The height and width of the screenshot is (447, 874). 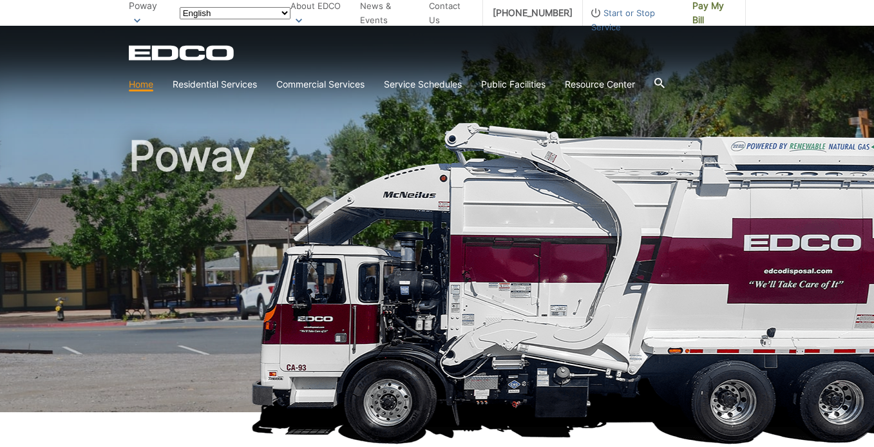 What do you see at coordinates (182, 53) in the screenshot?
I see `a: EDCD logo. Return to the homepage.` at bounding box center [182, 53].